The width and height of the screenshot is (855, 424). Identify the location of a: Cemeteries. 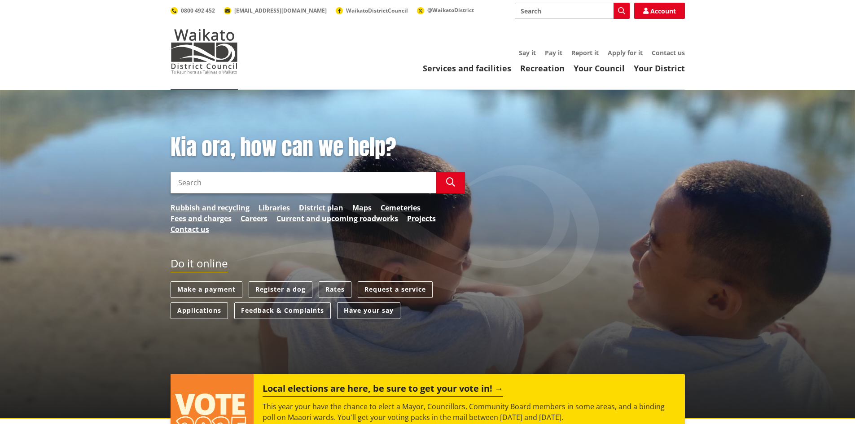
(400, 208).